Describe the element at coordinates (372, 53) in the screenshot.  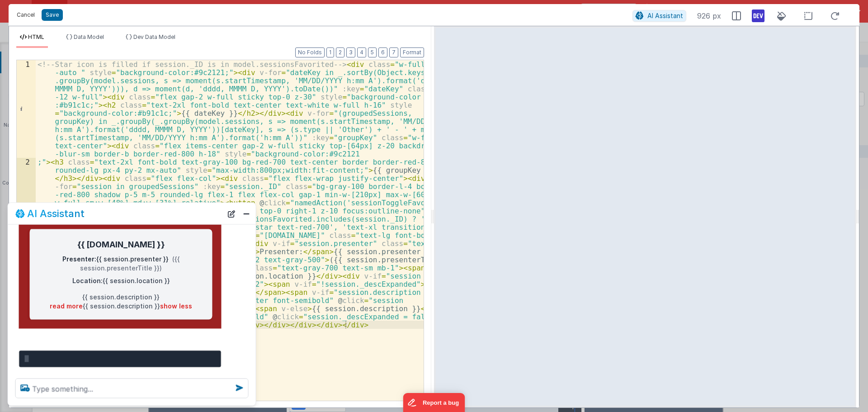
I see `button: 5` at that location.